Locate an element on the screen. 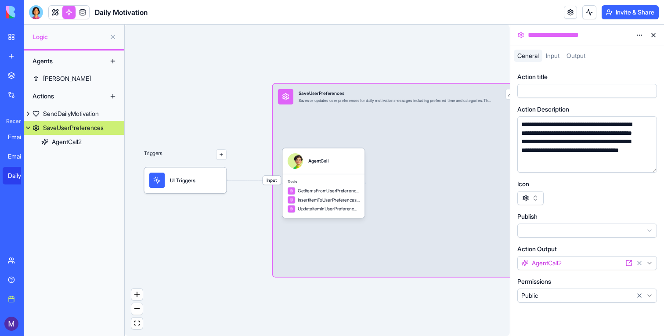 This screenshot has height=336, width=664. label: Action Description is located at coordinates (543, 109).